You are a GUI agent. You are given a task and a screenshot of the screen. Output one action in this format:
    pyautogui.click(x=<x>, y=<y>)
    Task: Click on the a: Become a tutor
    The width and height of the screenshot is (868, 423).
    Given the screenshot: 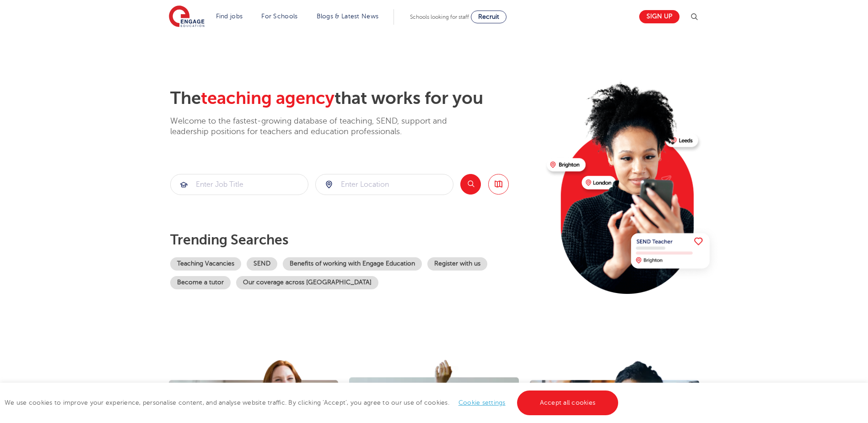 What is the action you would take?
    pyautogui.click(x=201, y=282)
    